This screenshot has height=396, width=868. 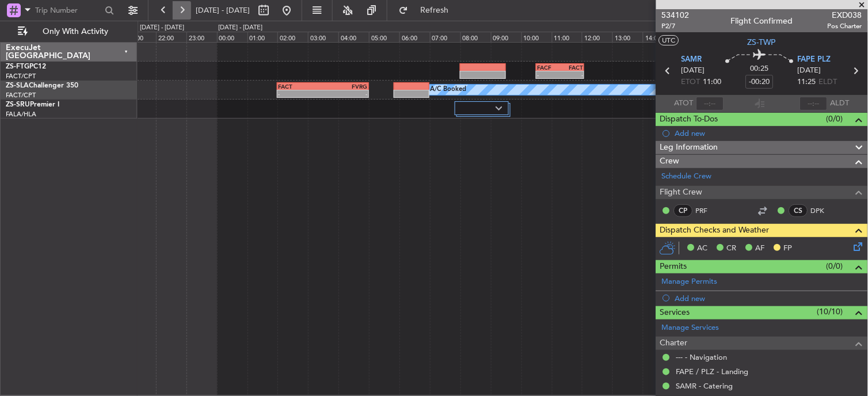 I want to click on button: Refresh, so click(x=428, y=10).